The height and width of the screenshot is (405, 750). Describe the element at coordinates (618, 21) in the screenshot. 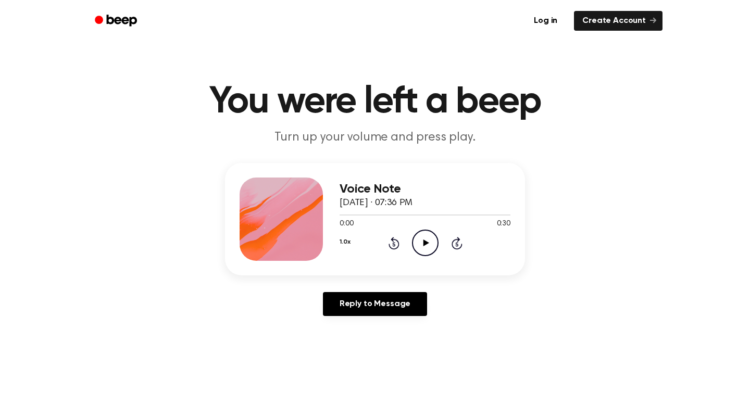

I see `a: Create Account` at that location.